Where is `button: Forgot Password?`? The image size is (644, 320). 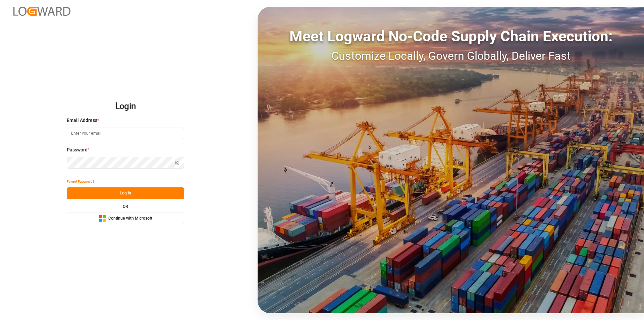 button: Forgot Password? is located at coordinates (80, 181).